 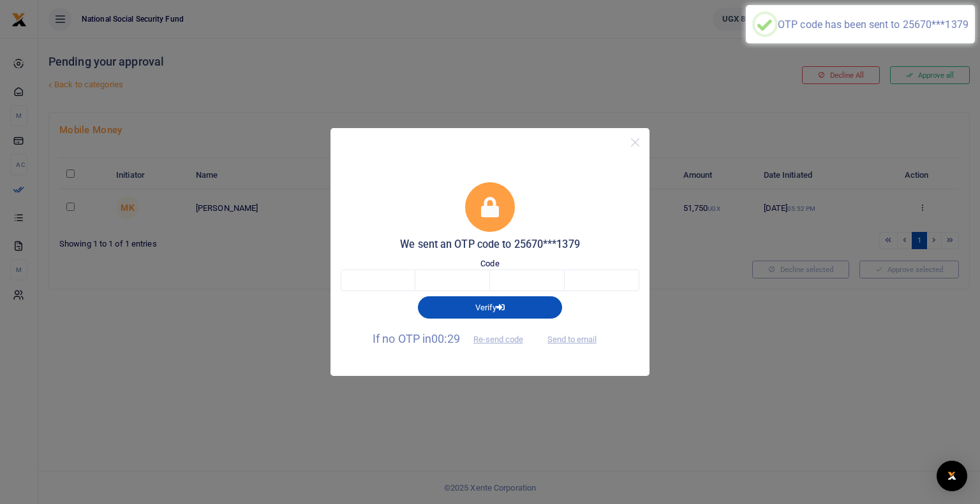 What do you see at coordinates (490, 264) in the screenshot?
I see `label: Code` at bounding box center [490, 264].